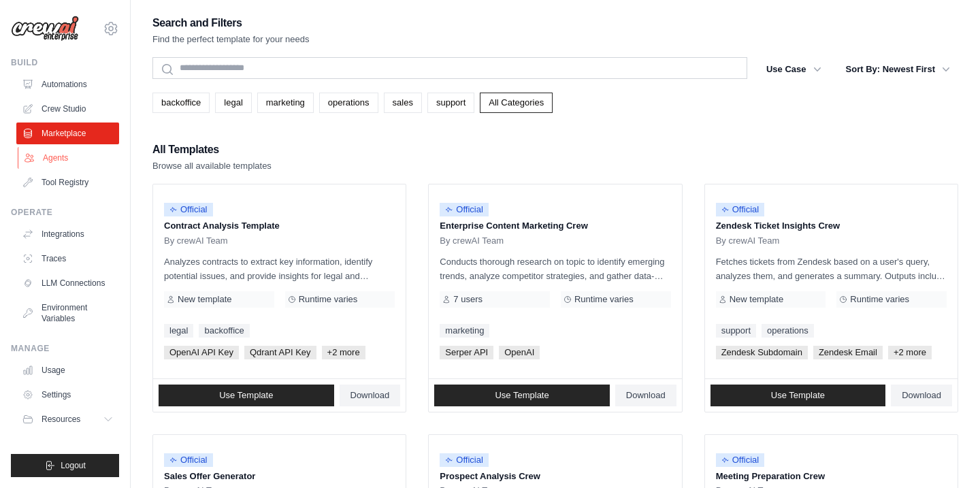 This screenshot has width=980, height=488. What do you see at coordinates (281, 353) in the screenshot?
I see `span: Qdrant API Key` at bounding box center [281, 353].